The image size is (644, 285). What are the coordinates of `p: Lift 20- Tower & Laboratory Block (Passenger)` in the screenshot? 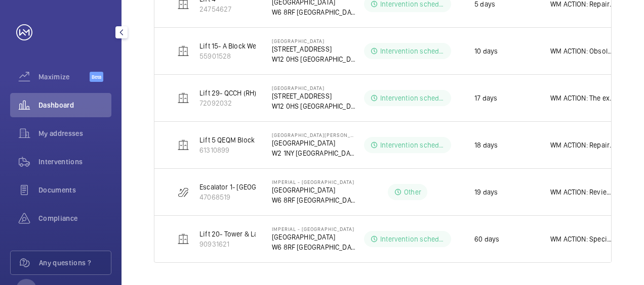 It's located at (271, 234).